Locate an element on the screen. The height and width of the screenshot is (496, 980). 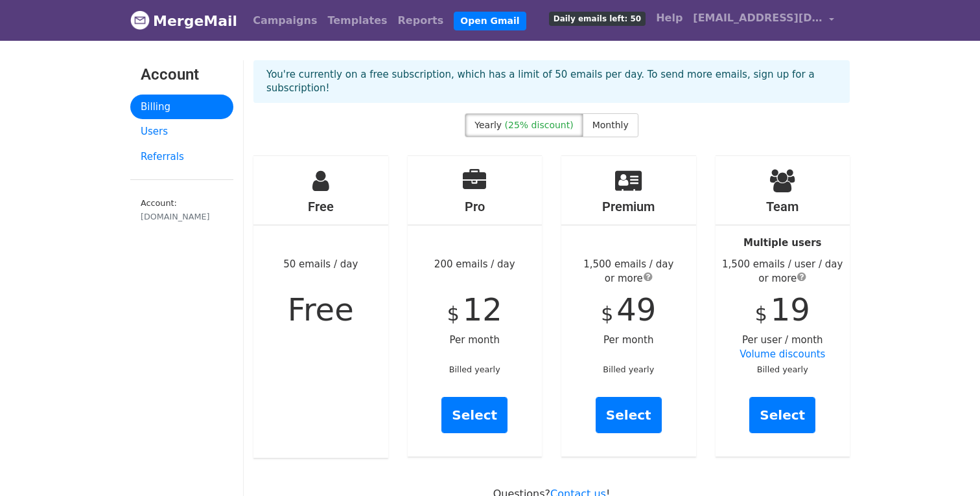
a: Volume discounts is located at coordinates (782, 354).